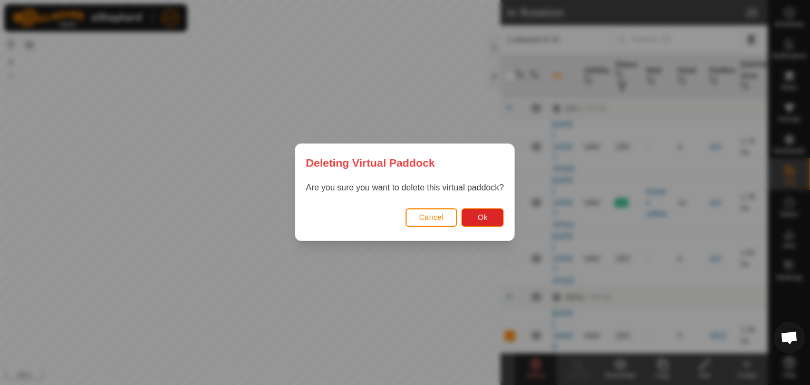 The width and height of the screenshot is (810, 385). Describe the element at coordinates (404, 188) in the screenshot. I see `p: Are you sure you want to delete this virtual paddock?` at that location.